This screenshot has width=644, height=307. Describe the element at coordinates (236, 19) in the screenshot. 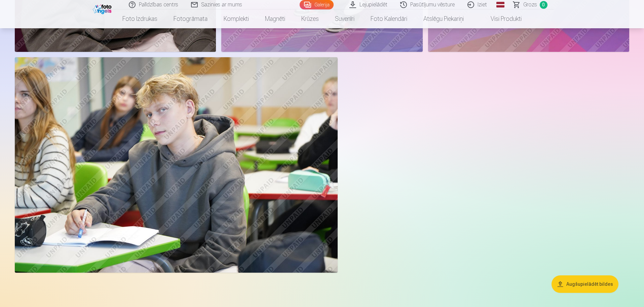

I see `a: Komplekti` at that location.